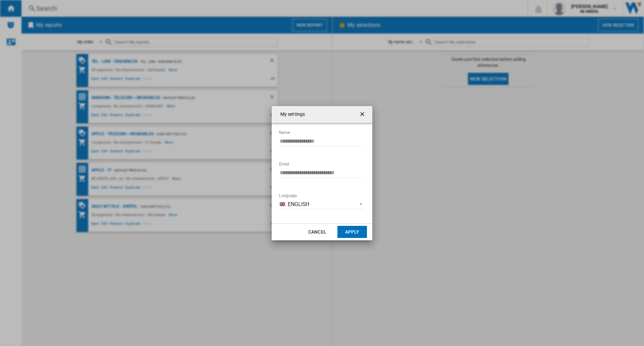 Image resolution: width=644 pixels, height=346 pixels. Describe the element at coordinates (363, 115) in the screenshot. I see `button: getI18NText('BUTTONS.CLOSE_DIALOG')` at that location.